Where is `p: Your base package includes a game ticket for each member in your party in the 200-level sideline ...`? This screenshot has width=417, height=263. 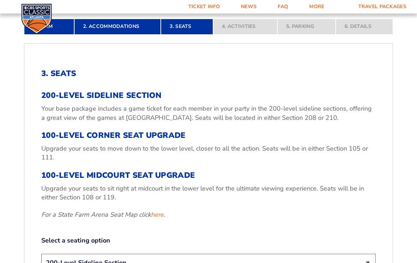 p: Your base package includes a game ticket for each member in your party in the 200-level sideline ... is located at coordinates (209, 113).